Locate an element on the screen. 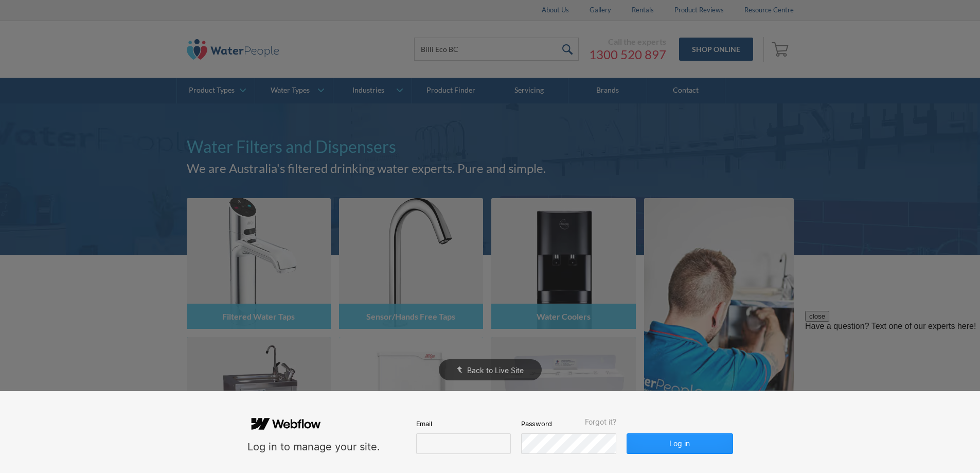 This screenshot has width=980, height=473. span: Text us is located at coordinates (65, 22).